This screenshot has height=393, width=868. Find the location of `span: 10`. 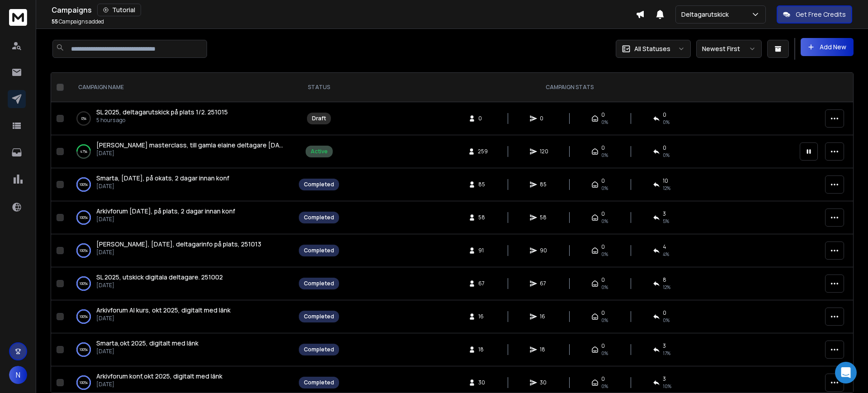

span: 10 is located at coordinates (666, 181).